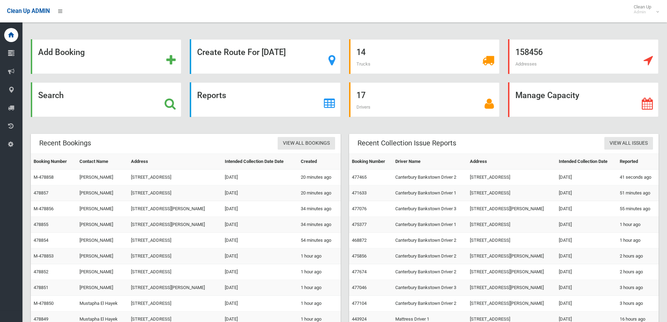  Describe the element at coordinates (43, 208) in the screenshot. I see `a: M-478856` at that location.